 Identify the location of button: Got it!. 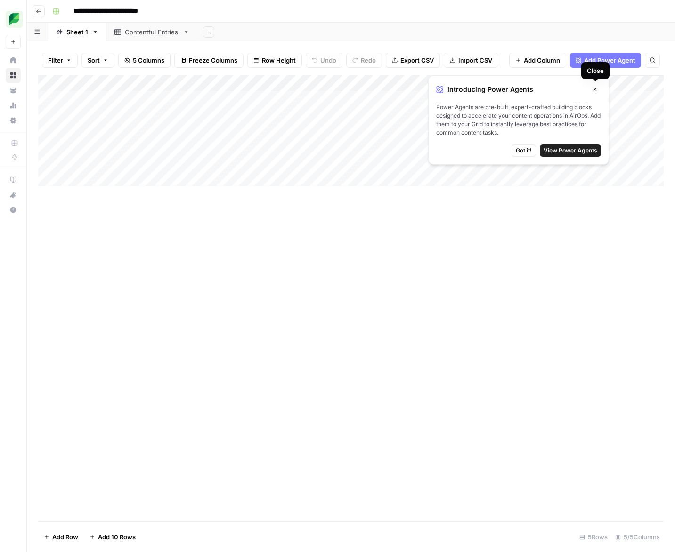
(524, 151).